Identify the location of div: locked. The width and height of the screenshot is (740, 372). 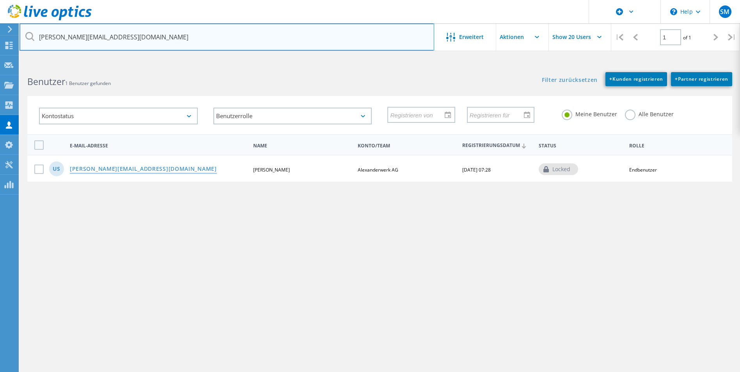
(559, 169).